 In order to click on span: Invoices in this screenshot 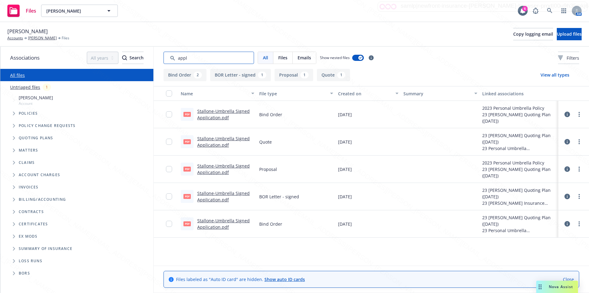, I will do `click(29, 187)`.